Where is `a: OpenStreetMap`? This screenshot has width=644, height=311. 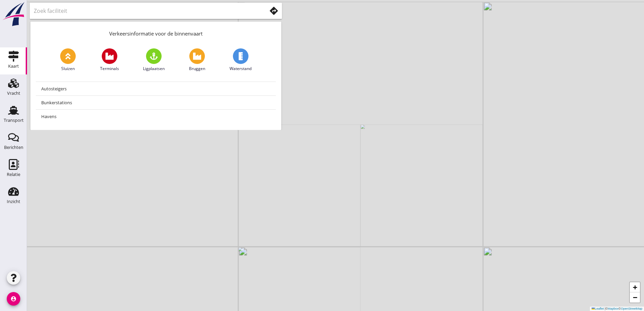
a: OpenStreetMap is located at coordinates (632, 309).